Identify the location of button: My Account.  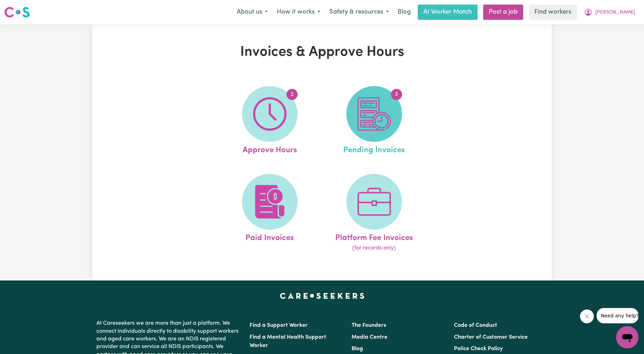
(609, 12).